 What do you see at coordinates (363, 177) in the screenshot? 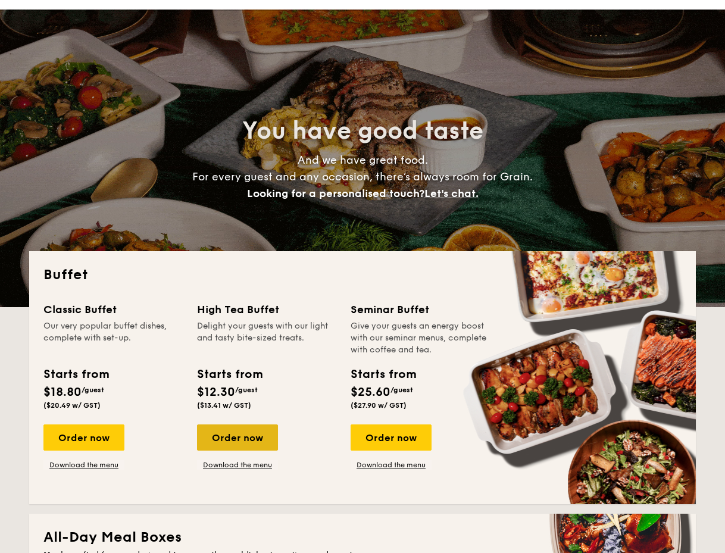
I see `span: And we have great food. For every guest and any occasion, there’s always room for Grain.` at bounding box center [363, 177].